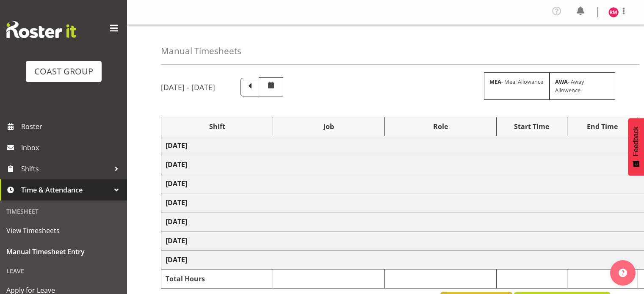  Describe the element at coordinates (64, 270) in the screenshot. I see `div: Leave` at that location.